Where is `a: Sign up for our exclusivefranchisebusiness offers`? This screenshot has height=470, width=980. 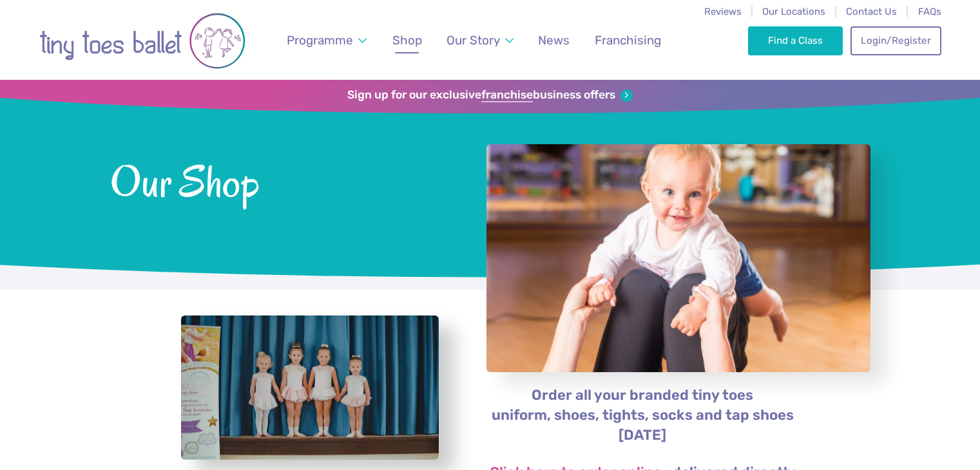 a: Sign up for our exclusivefranchisebusiness offers is located at coordinates (490, 95).